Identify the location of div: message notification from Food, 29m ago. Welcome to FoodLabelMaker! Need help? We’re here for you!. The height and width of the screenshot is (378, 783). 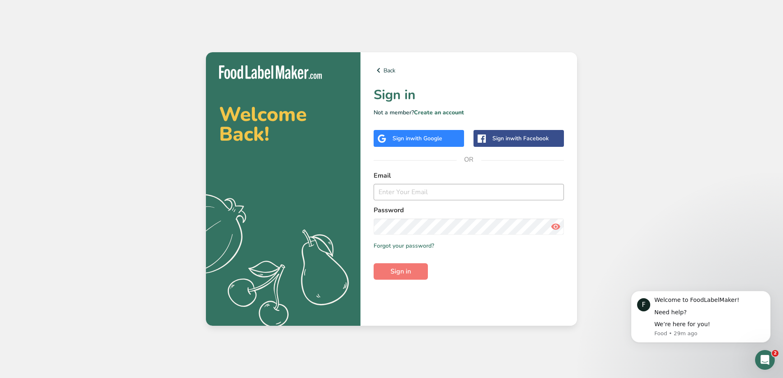
(82, 38).